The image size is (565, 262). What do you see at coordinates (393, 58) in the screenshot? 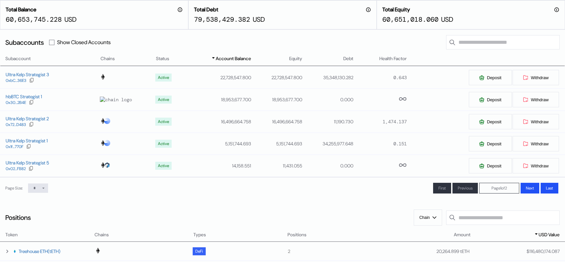
I see `span: Health Factor` at bounding box center [393, 58].